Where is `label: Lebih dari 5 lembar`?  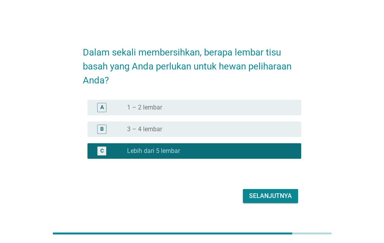 label: Lebih dari 5 lembar is located at coordinates (153, 151).